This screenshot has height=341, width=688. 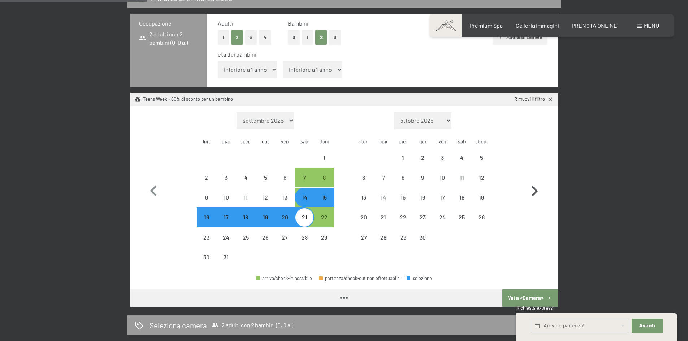 I want to click on div: 13, so click(x=364, y=204).